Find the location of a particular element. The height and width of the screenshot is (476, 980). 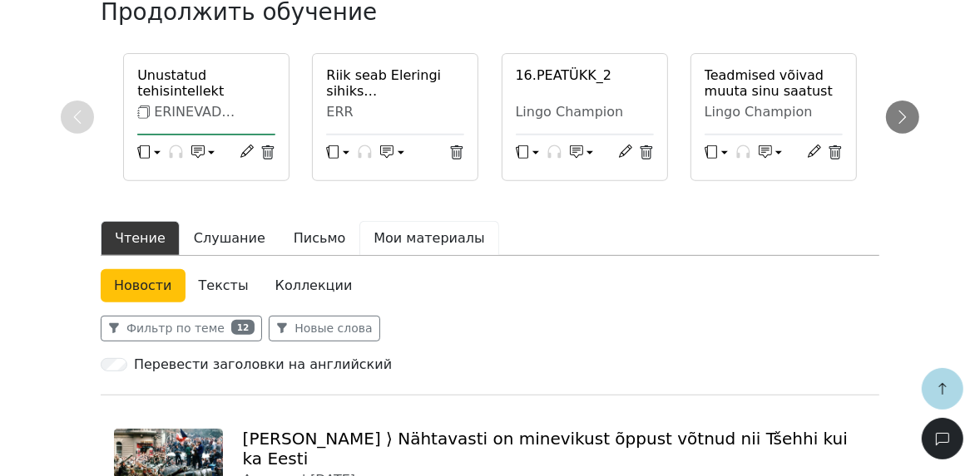

button: Слушание is located at coordinates (229, 239).